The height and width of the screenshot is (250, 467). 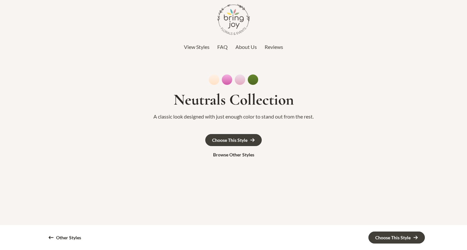 What do you see at coordinates (222, 47) in the screenshot?
I see `span: FAQ` at bounding box center [222, 47].